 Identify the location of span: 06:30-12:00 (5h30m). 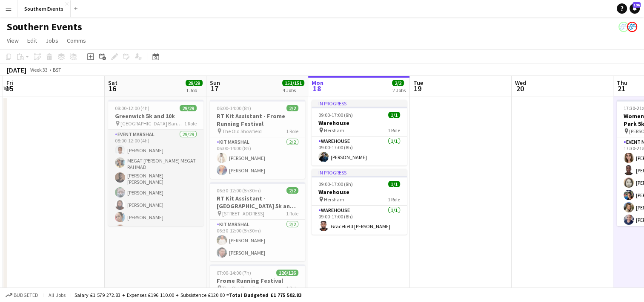
(239, 190).